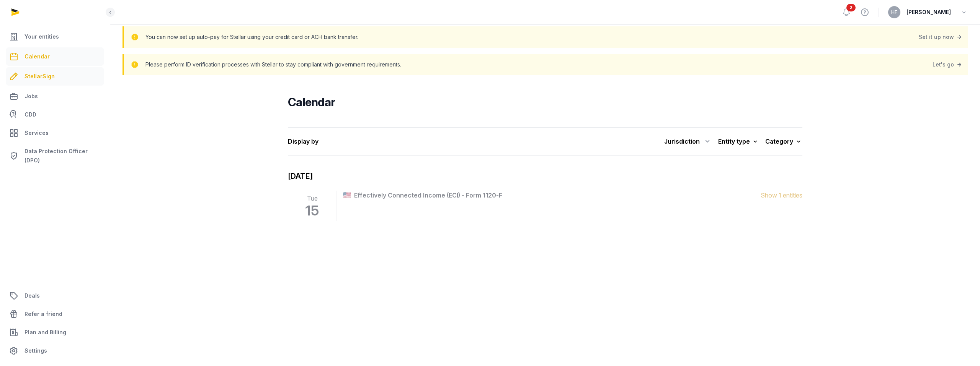 The width and height of the screenshot is (980, 366). Describe the element at coordinates (55, 296) in the screenshot. I see `a: Deals` at that location.